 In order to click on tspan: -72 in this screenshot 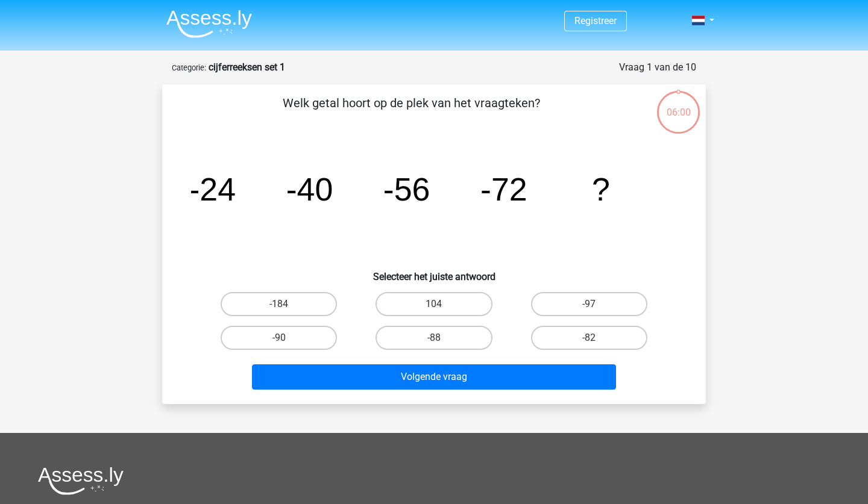, I will do `click(504, 189)`.